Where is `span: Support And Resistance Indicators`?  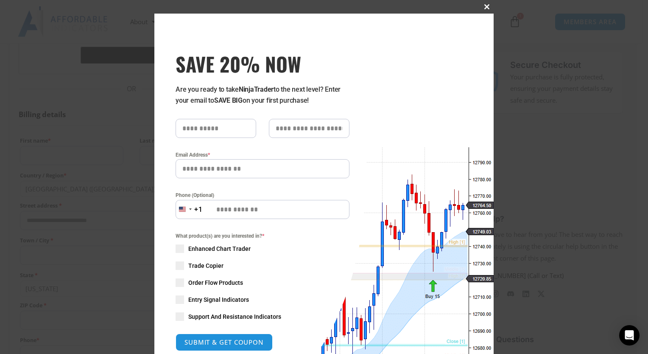
span: Support And Resistance Indicators is located at coordinates (235, 316).